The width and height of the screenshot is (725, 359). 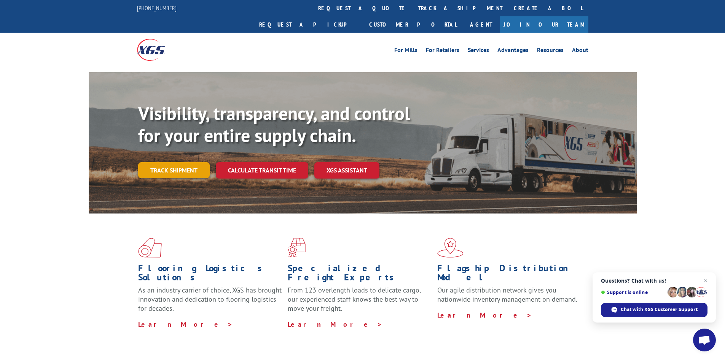 I want to click on img: xgs-icon-focused-on-flooring-red, so click(x=296, y=248).